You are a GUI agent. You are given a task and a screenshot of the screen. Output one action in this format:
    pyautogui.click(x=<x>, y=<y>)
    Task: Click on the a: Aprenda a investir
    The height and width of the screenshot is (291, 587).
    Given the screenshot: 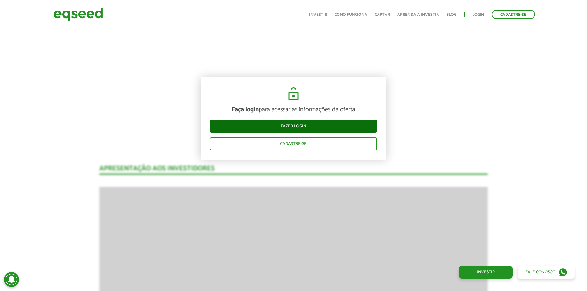 What is the action you would take?
    pyautogui.click(x=418, y=15)
    